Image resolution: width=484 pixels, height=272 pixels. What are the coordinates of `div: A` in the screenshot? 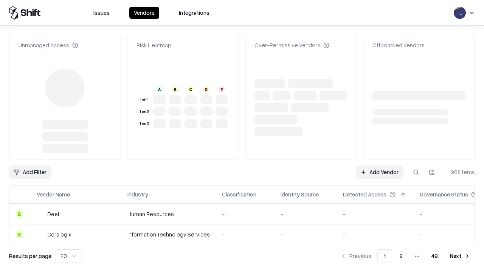 It's located at (160, 90).